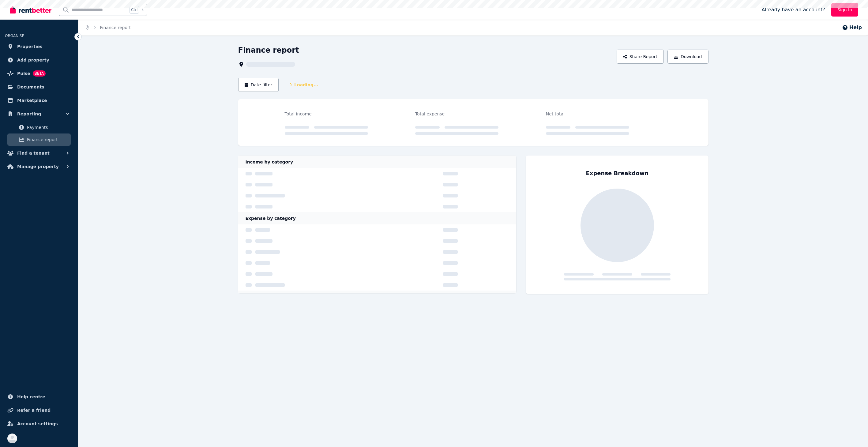 The image size is (868, 447). What do you see at coordinates (377, 218) in the screenshot?
I see `div: Expense by category` at bounding box center [377, 218].